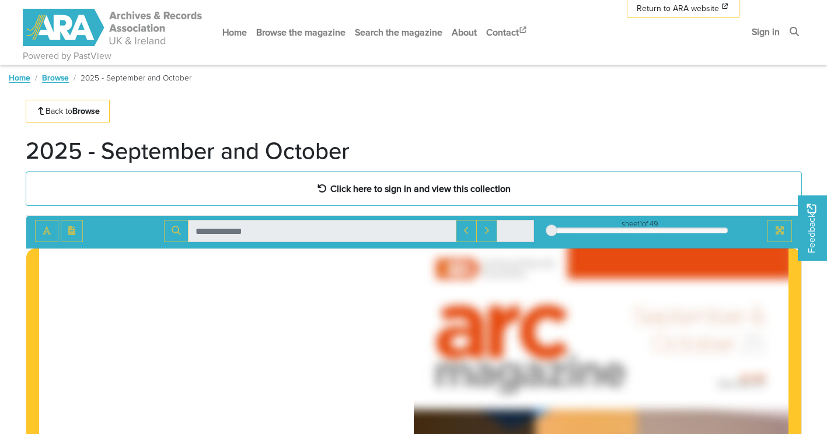 The image size is (827, 434). Describe the element at coordinates (55, 78) in the screenshot. I see `a: Browse` at that location.